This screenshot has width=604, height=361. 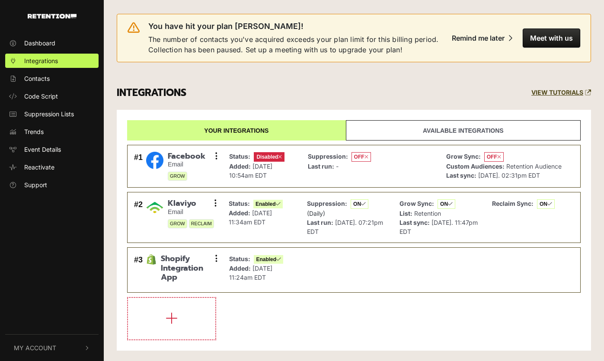 What do you see at coordinates (155, 160) in the screenshot?
I see `img: Facebook` at bounding box center [155, 160].